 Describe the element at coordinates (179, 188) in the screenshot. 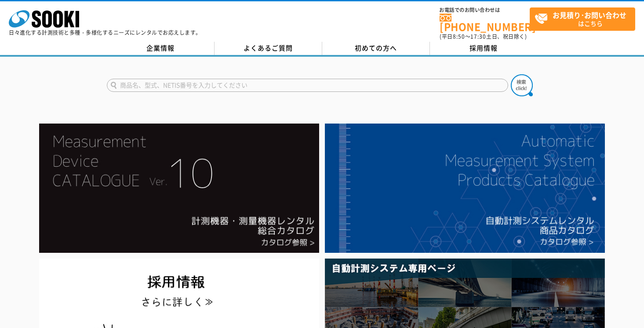

I see `img: Catalog Ver10` at that location.